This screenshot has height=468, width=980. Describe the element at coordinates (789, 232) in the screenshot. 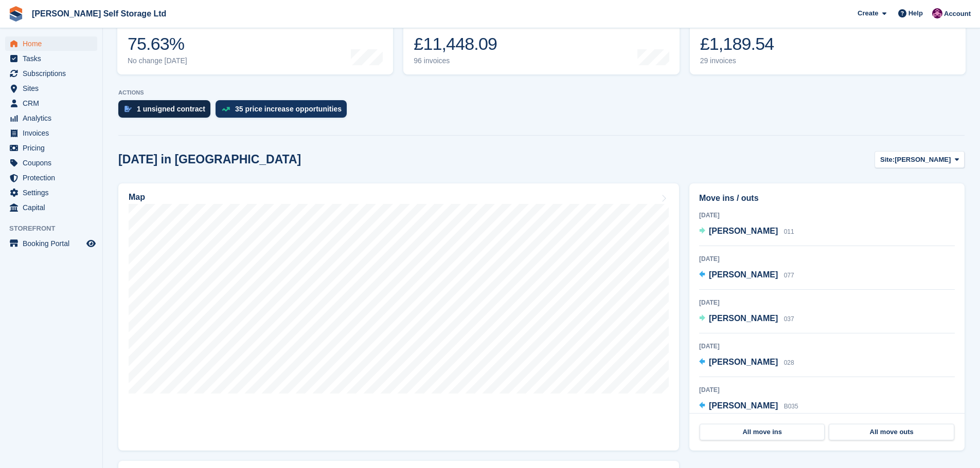

I see `span: 011` at that location.